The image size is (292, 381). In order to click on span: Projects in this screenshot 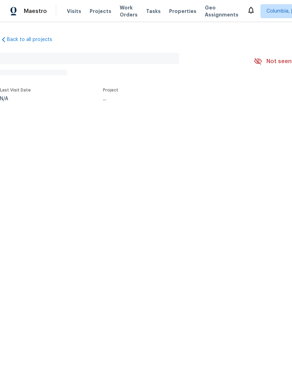, I will do `click(101, 11)`.